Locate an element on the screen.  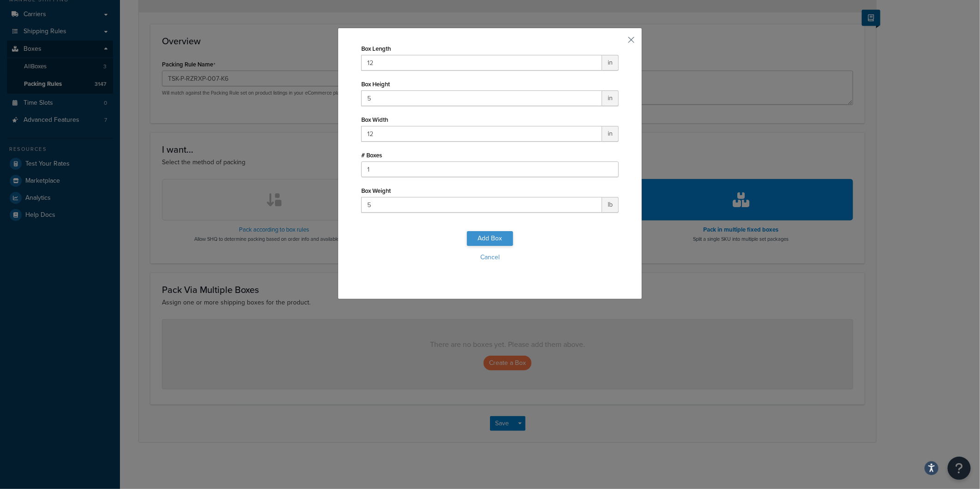
label: Box Width is located at coordinates (375, 119).